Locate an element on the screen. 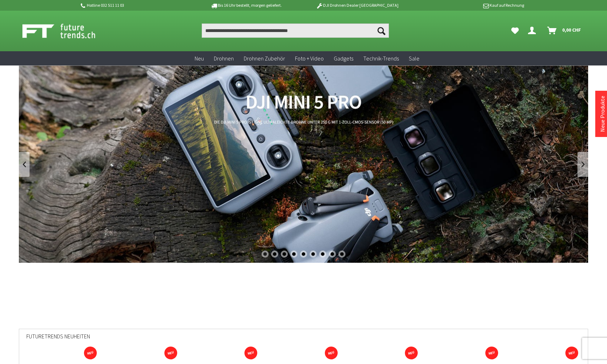 The height and width of the screenshot is (364, 607). span: Foto + Video is located at coordinates (310, 58).